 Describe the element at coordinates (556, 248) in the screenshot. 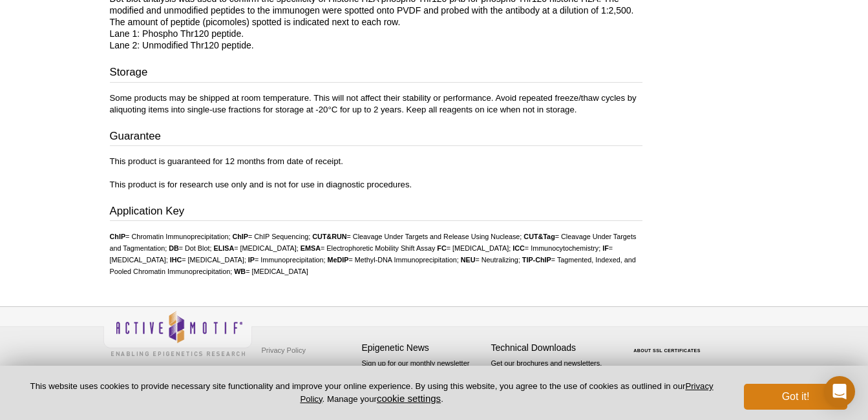

I see `li: = Immunocytochemistry;` at that location.